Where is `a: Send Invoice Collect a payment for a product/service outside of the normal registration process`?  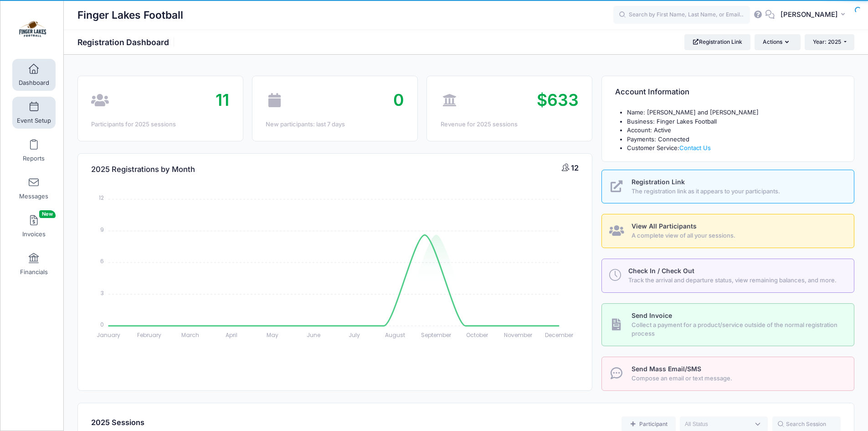
a: Send Invoice Collect a payment for a product/service outside of the normal registration process is located at coordinates (728, 325).